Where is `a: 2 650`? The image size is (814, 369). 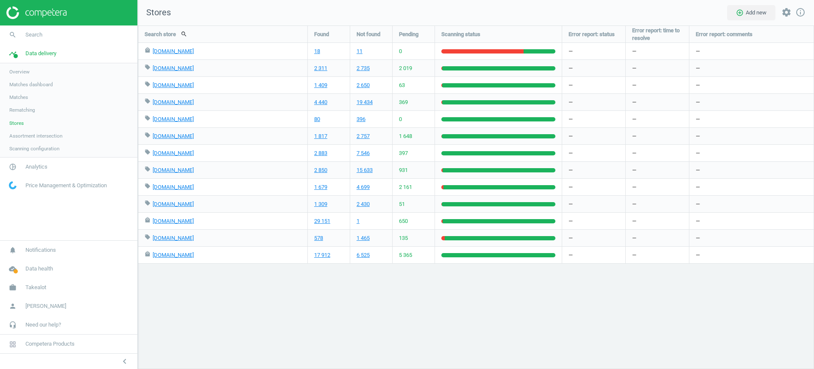
a: 2 650 is located at coordinates (363, 85).